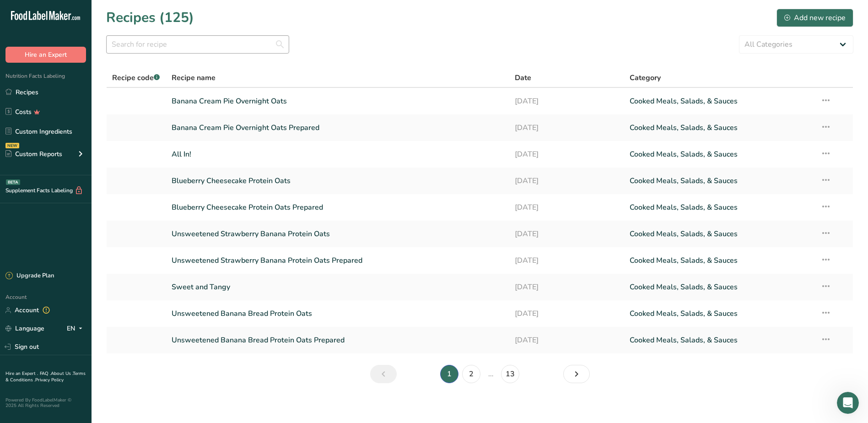 This screenshot has height=423, width=868. I want to click on div: Upgrade Plan, so click(30, 276).